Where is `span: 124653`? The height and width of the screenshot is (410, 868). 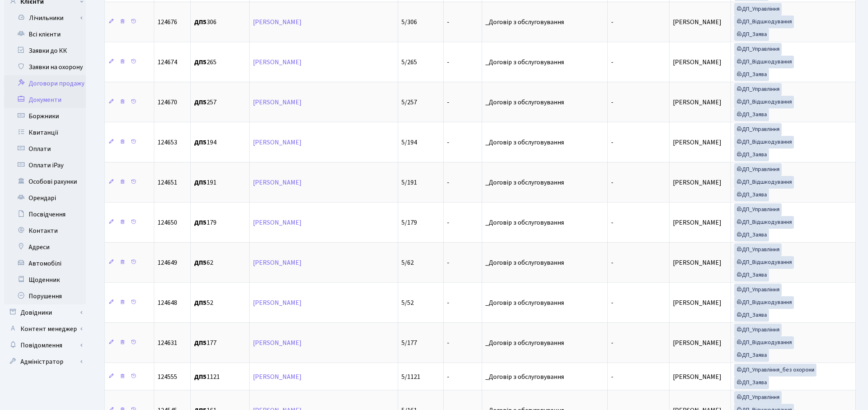 span: 124653 is located at coordinates (168, 142).